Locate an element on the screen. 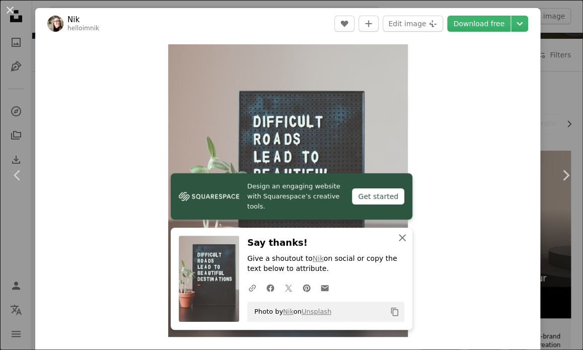 This screenshot has height=350, width=583. button: Edit image is located at coordinates (413, 24).